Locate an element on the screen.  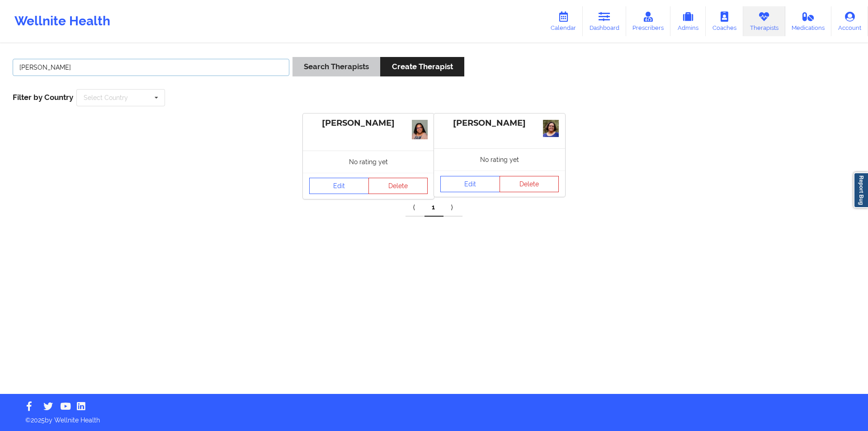
a: Report Bug is located at coordinates (861, 190).